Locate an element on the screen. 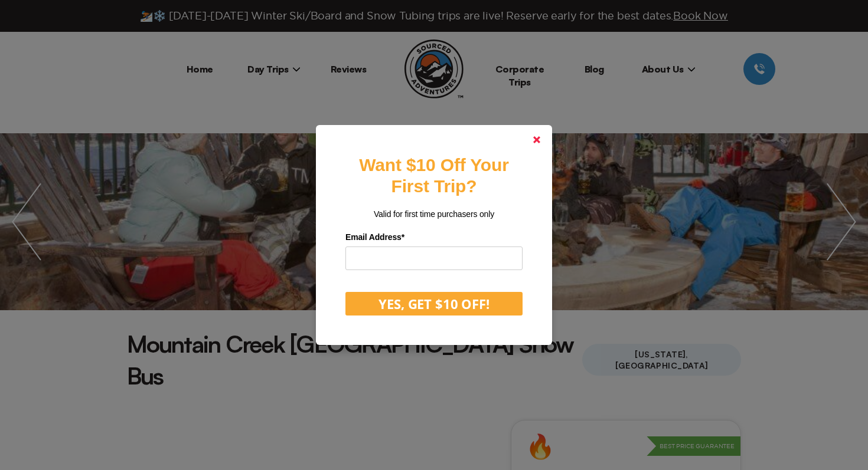  button: YES, GET $10 OFF! is located at coordinates (434, 304).